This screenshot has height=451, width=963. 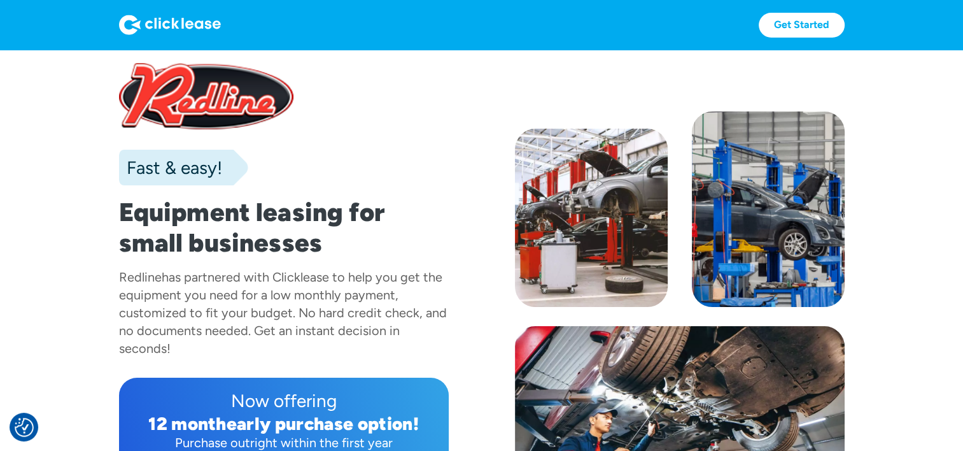 I want to click on a: Get Started, so click(x=801, y=25).